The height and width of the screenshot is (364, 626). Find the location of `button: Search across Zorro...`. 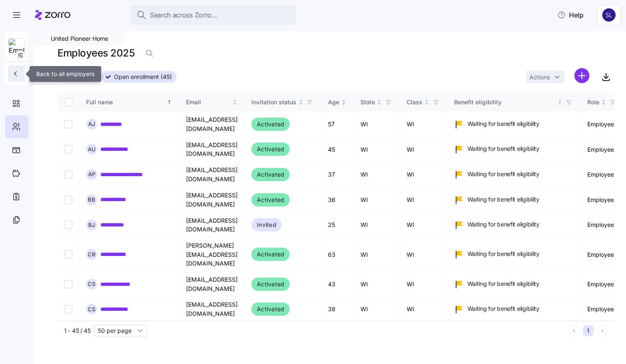

button: Search across Zorro... is located at coordinates (213, 15).